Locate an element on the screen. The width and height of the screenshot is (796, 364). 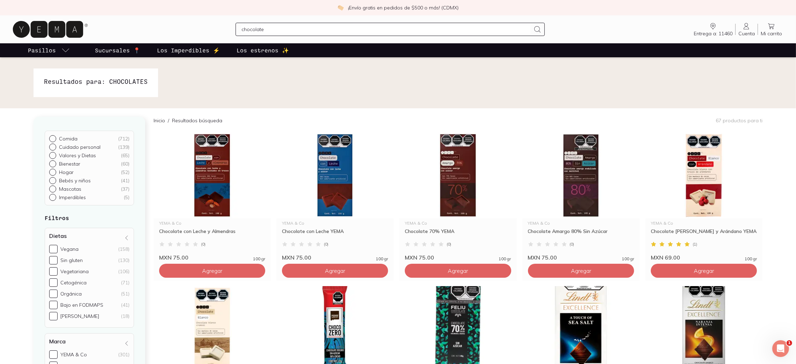
p: Hogar is located at coordinates (66, 172).